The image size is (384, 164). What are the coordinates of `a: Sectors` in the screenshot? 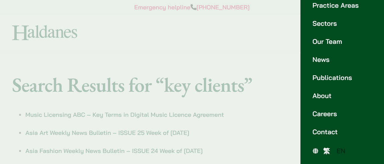 It's located at (342, 23).